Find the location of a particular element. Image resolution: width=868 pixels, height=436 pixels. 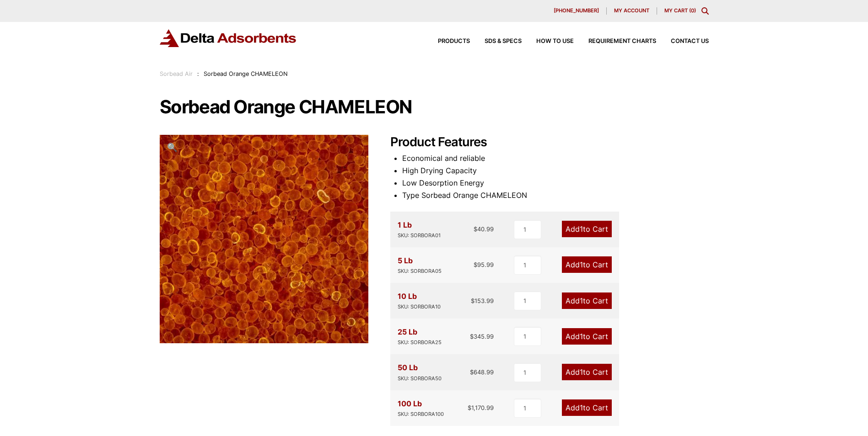

span: Sorbead Orange CHAMELEON is located at coordinates (246, 74).